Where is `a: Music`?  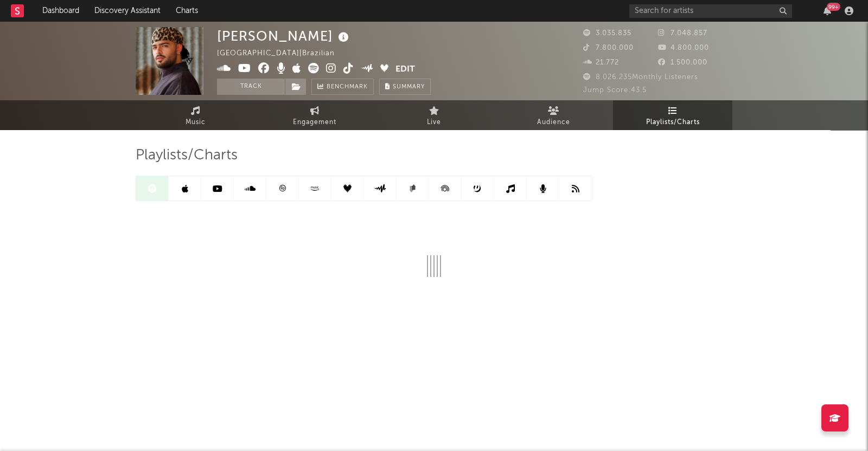
a: Music is located at coordinates (195, 115).